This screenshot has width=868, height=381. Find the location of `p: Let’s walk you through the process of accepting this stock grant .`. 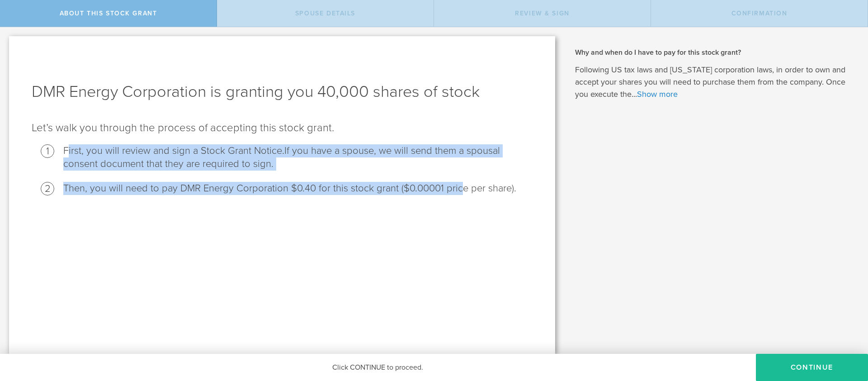

p: Let’s walk you through the process of accepting this stock grant . is located at coordinates (282, 128).